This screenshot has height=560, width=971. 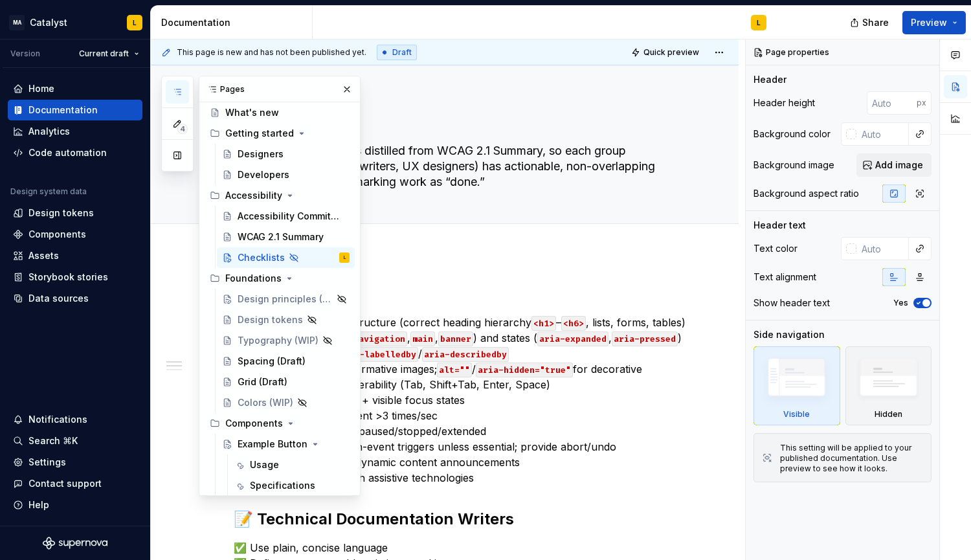 What do you see at coordinates (261, 257) in the screenshot?
I see `div: Checklists` at bounding box center [261, 257].